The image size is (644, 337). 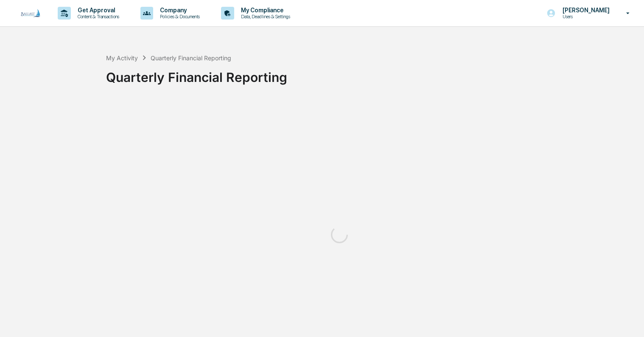 What do you see at coordinates (264, 10) in the screenshot?
I see `p: My Compliance` at bounding box center [264, 10].